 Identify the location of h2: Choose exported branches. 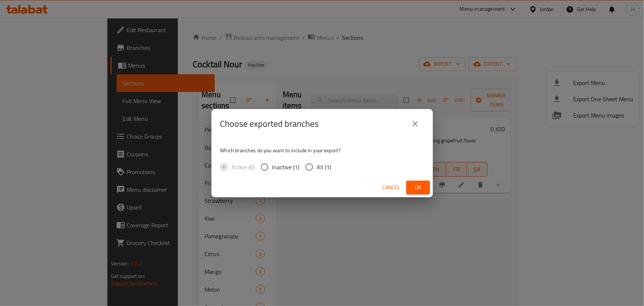
(270, 124).